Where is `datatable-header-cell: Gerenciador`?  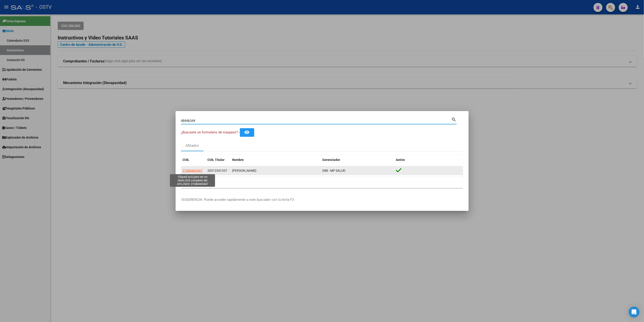 datatable-header-cell: Gerenciador is located at coordinates (357, 160).